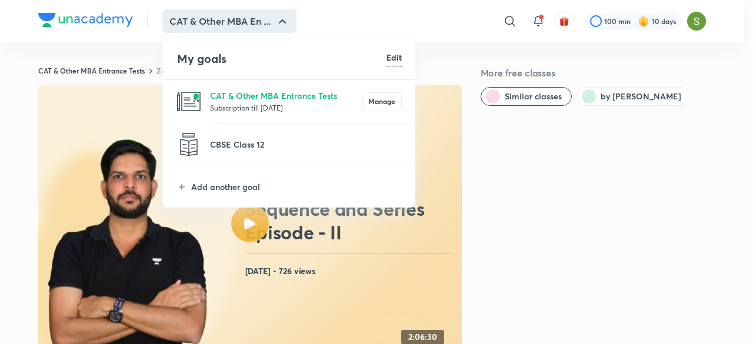 The height and width of the screenshot is (344, 753). Describe the element at coordinates (297, 187) in the screenshot. I see `p: Add another goal` at that location.